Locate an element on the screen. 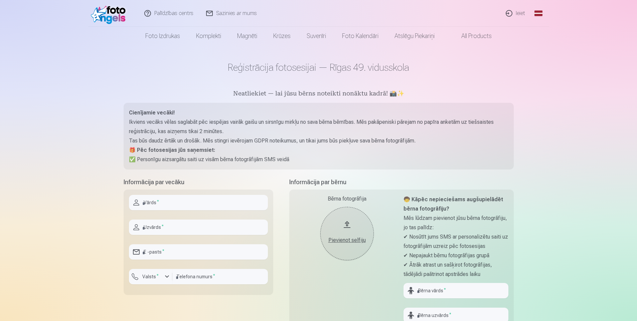 The height and width of the screenshot is (321, 637). a: All products is located at coordinates (471, 36).